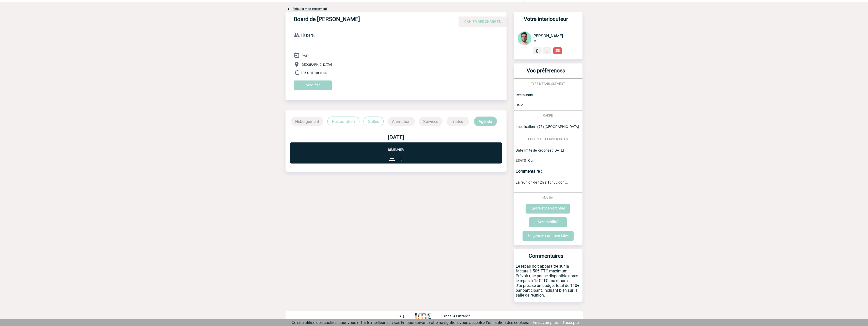 This screenshot has width=868, height=326. What do you see at coordinates (406, 315) in the screenshot?
I see `a: FAQ` at bounding box center [406, 315].